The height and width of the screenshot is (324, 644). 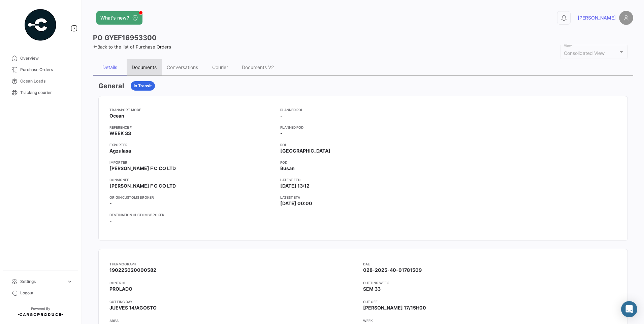 I want to click on a: Purchase Orders, so click(x=41, y=70).